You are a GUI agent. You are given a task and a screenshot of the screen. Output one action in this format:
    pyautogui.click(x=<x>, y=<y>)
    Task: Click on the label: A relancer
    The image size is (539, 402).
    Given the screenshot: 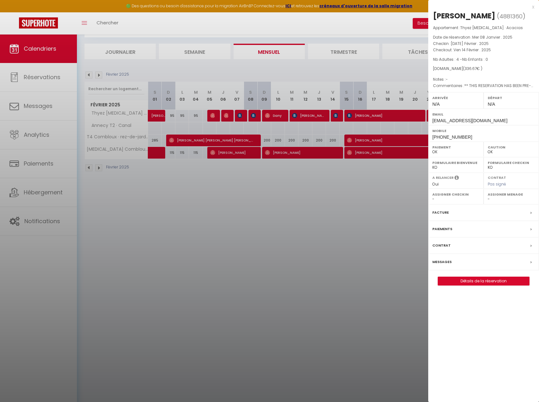 What is the action you would take?
    pyautogui.click(x=442, y=177)
    